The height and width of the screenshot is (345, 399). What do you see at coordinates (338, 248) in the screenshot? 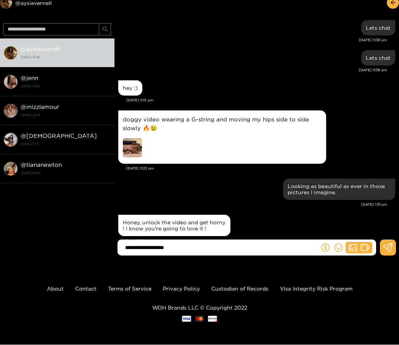
I see `span: smile` at bounding box center [338, 248].